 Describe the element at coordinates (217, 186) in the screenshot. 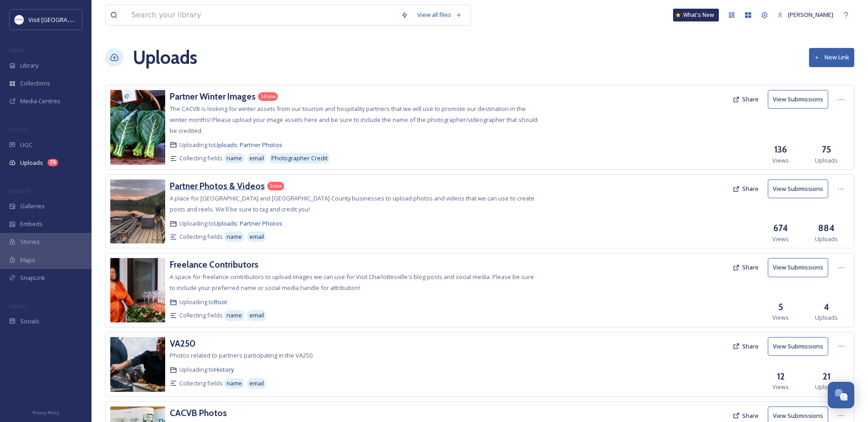

I see `h3: Partner Photos & Videos` at that location.